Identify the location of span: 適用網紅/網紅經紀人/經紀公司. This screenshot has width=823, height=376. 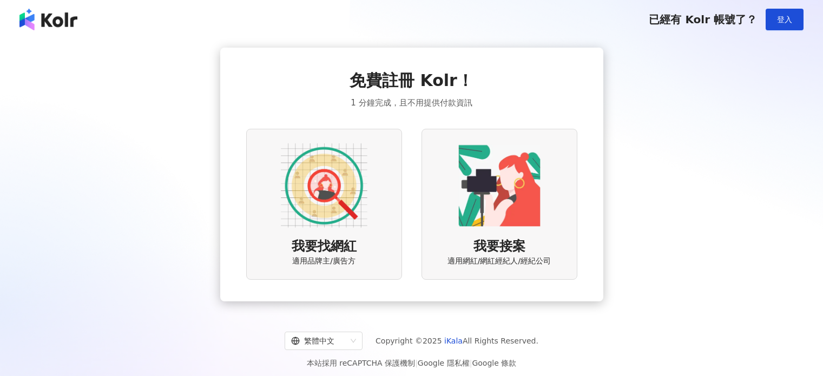
(499, 261).